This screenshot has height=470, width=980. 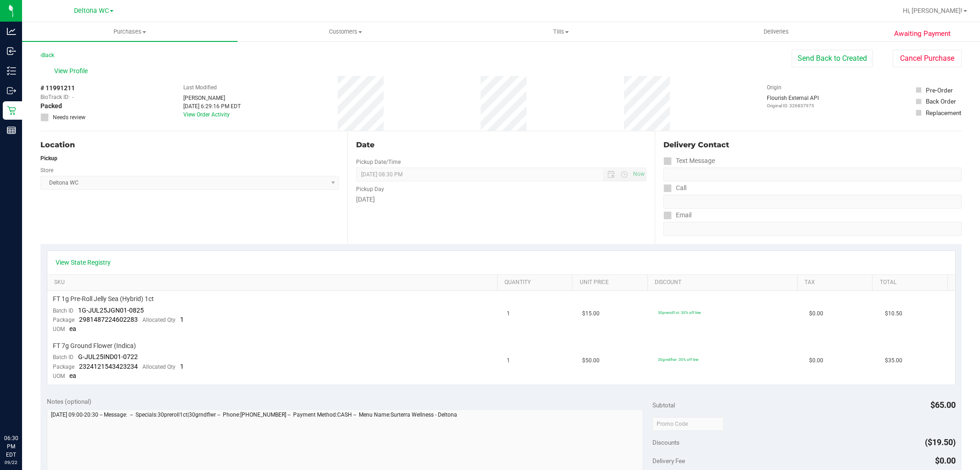 What do you see at coordinates (345, 31) in the screenshot?
I see `a: Customers` at bounding box center [345, 31].